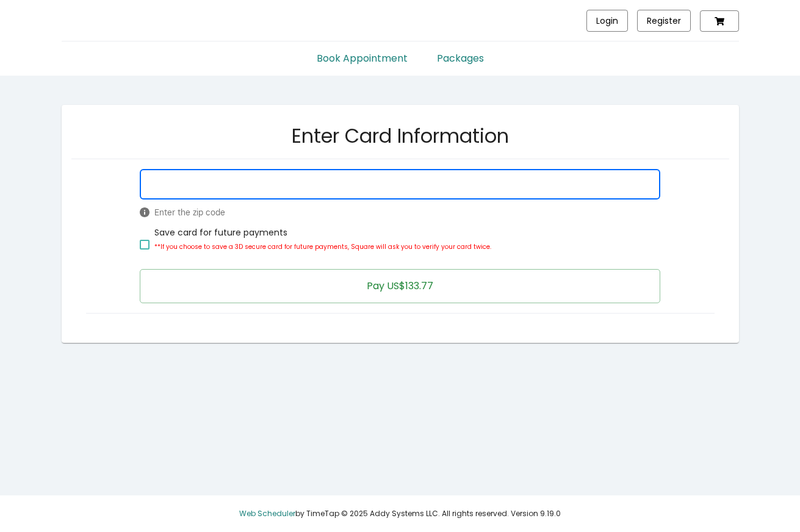 This screenshot has height=532, width=800. Describe the element at coordinates (664, 21) in the screenshot. I see `button: Register` at that location.